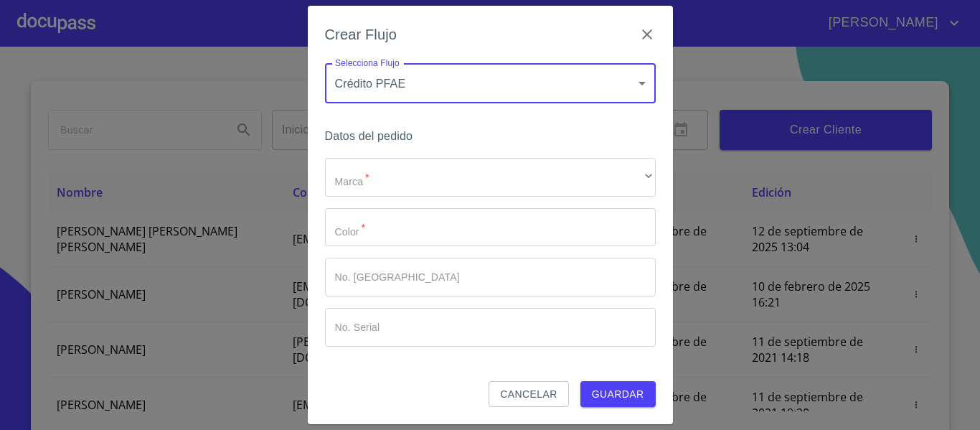 Image resolution: width=980 pixels, height=430 pixels. Describe the element at coordinates (528, 394) in the screenshot. I see `span: Cancelar` at that location.